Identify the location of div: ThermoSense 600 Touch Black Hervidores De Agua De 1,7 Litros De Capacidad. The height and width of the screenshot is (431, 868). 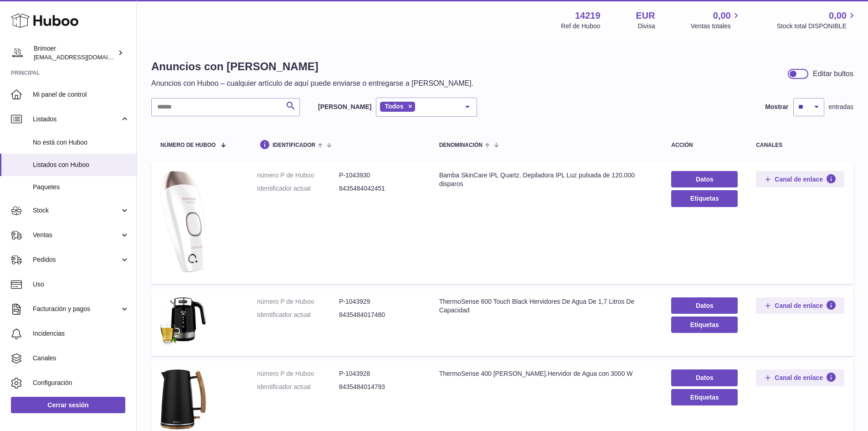
(546, 306).